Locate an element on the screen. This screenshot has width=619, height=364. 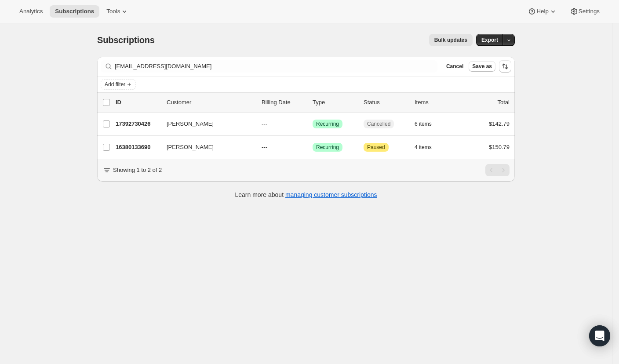
span: Paused is located at coordinates (376, 148).